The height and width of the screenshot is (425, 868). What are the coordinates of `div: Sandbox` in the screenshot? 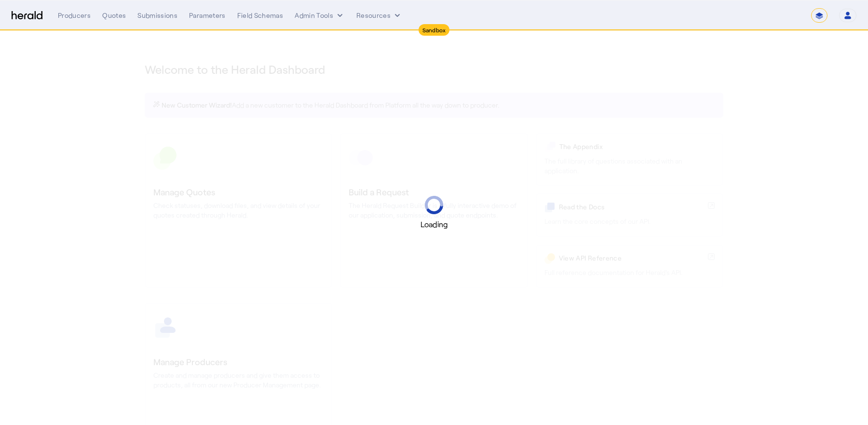 It's located at (434, 30).